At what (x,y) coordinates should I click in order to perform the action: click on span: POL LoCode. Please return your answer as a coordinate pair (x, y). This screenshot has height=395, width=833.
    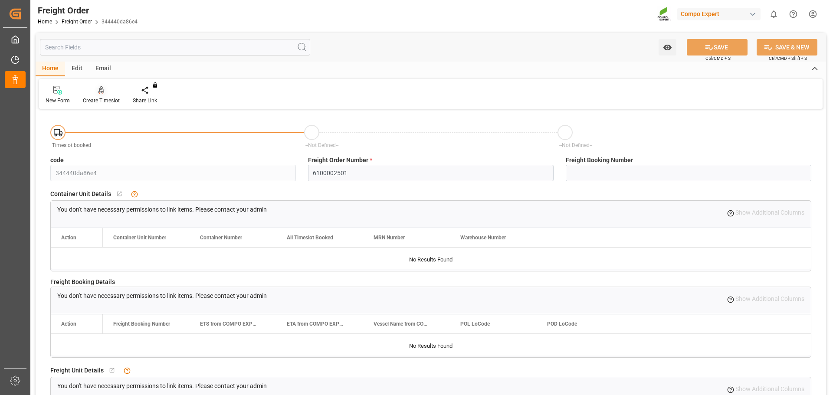
    Looking at the image, I should click on (475, 324).